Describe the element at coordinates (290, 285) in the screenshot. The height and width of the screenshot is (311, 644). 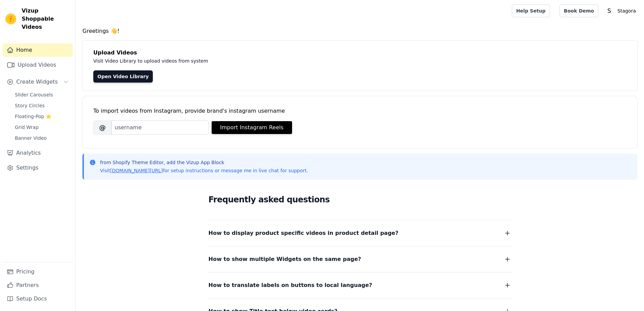
I see `span: How to translate labels on buttons to local language?` at that location.